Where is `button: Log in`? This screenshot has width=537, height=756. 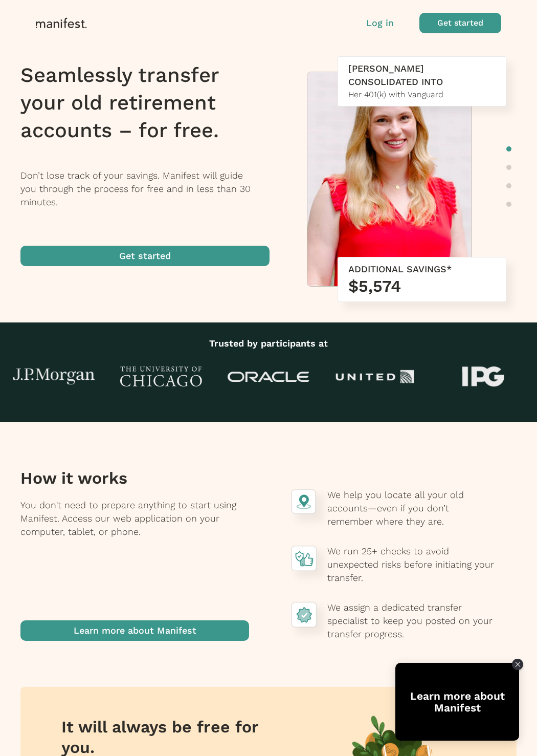 button: Log in is located at coordinates (380, 23).